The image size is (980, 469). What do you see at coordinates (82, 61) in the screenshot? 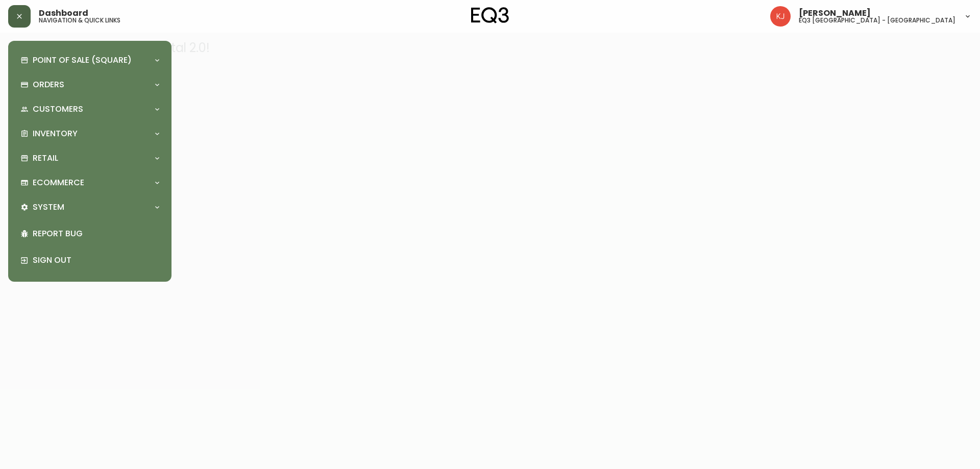
I see `p: Point of Sale (Square)` at bounding box center [82, 61].